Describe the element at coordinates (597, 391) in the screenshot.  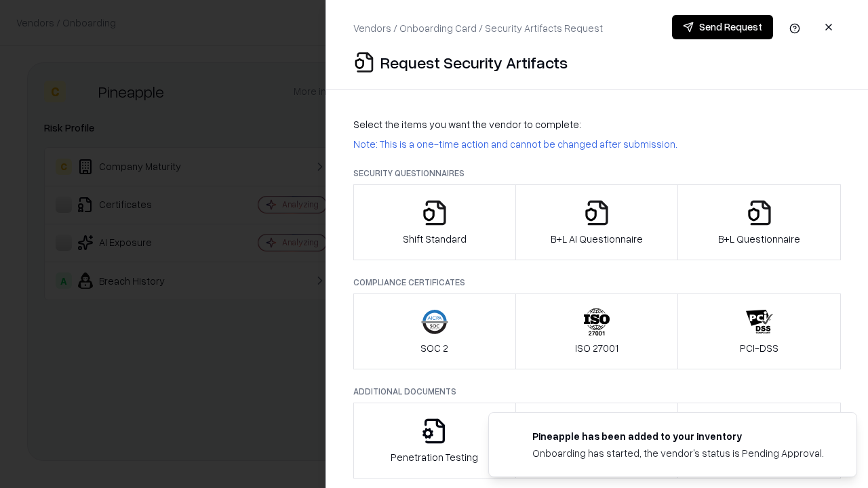
I see `p: Additional Documents` at that location.